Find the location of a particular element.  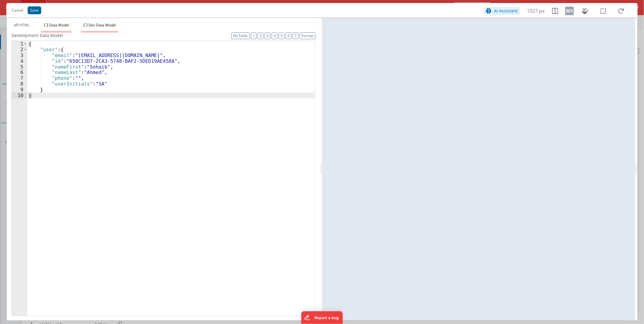

button: 1 is located at coordinates (253, 36).